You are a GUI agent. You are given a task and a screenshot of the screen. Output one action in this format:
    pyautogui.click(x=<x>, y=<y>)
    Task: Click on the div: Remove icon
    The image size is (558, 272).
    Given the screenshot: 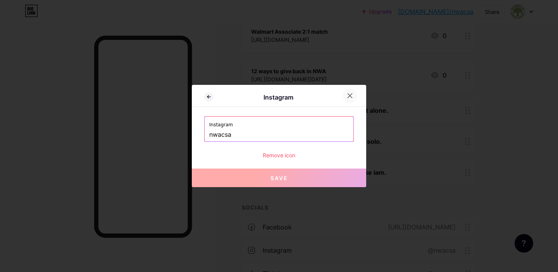 What is the action you would take?
    pyautogui.click(x=279, y=155)
    